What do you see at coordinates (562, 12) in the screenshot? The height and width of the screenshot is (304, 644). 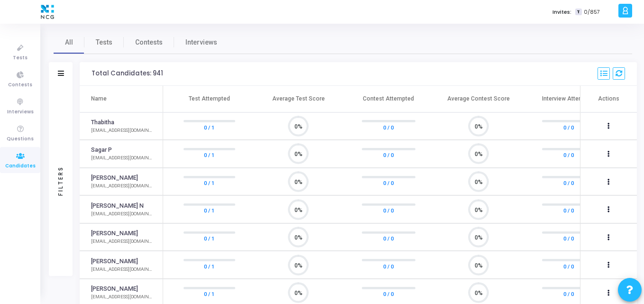 I see `label: Invites:` at bounding box center [562, 12].